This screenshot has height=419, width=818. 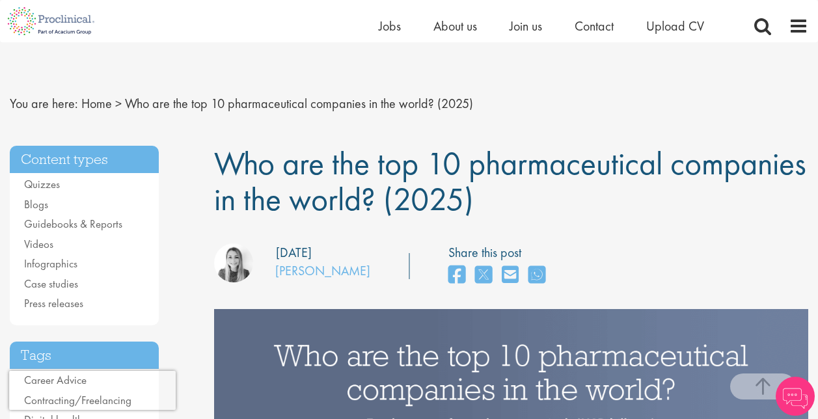 I want to click on a: Blogs, so click(x=36, y=204).